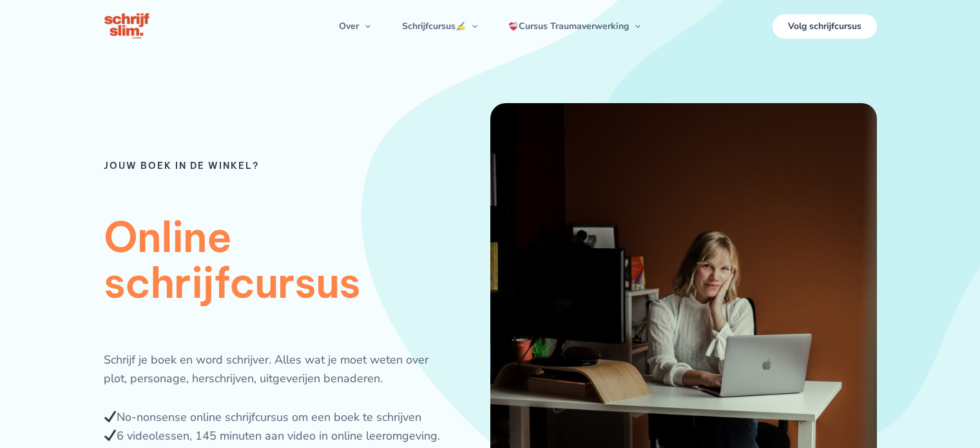 This screenshot has width=980, height=448. Describe the element at coordinates (277, 165) in the screenshot. I see `h6: Jouw boek in de winkel?` at that location.